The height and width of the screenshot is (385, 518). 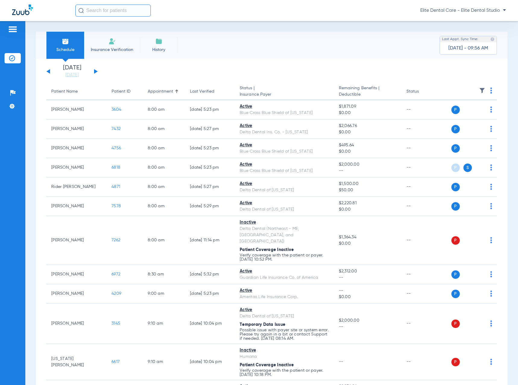 I want to click on img: hamburger-icon, so click(x=13, y=29).